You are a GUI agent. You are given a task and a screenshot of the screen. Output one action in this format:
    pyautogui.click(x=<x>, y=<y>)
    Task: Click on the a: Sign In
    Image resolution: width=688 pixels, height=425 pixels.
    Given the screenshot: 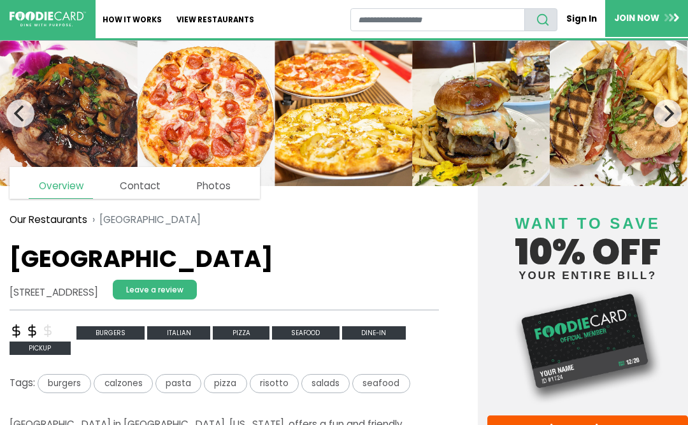 What is the action you would take?
    pyautogui.click(x=581, y=18)
    